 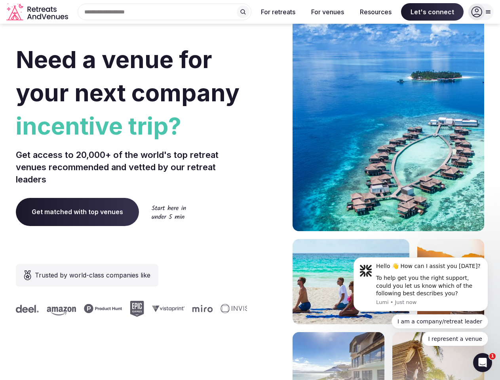 What do you see at coordinates (79, 116) in the screenshot?
I see `div: Quick reply options` at bounding box center [79, 116].